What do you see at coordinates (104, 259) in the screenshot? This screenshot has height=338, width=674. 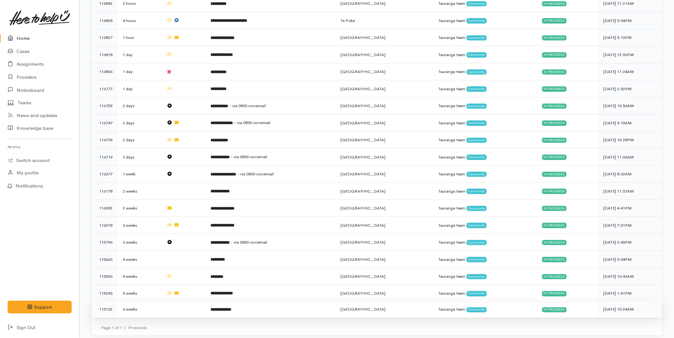 I see `td: 115663` at bounding box center [104, 259].